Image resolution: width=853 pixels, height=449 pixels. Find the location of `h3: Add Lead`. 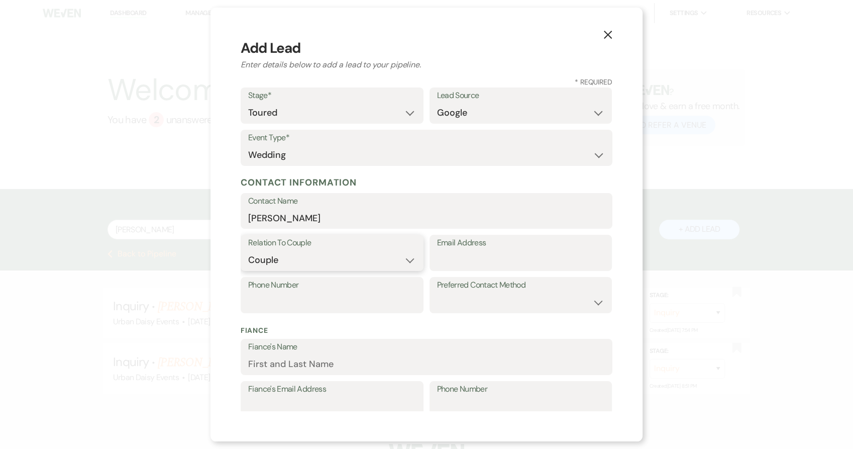

h3: Add Lead is located at coordinates (427, 48).